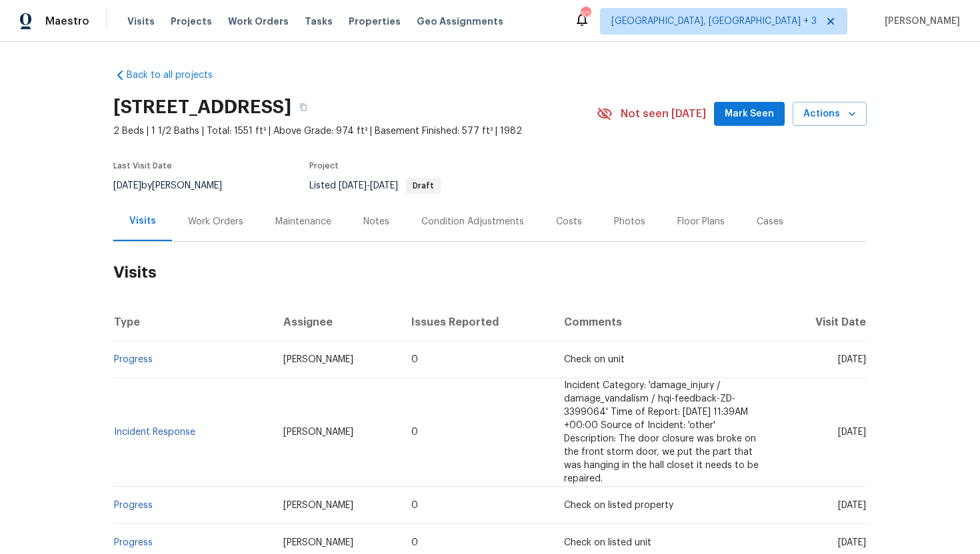  Describe the element at coordinates (618, 506) in the screenshot. I see `span: Check on listed property` at that location.